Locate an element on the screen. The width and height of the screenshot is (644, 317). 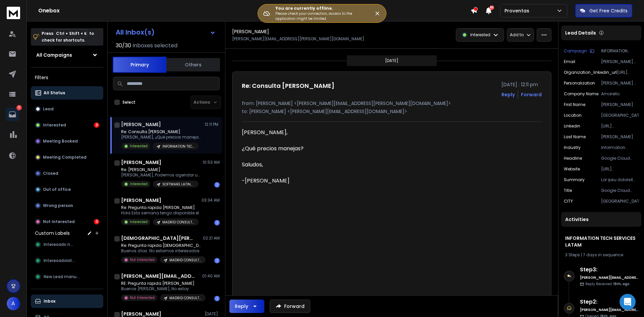
p: 10:53 AM is located at coordinates (211, 162).